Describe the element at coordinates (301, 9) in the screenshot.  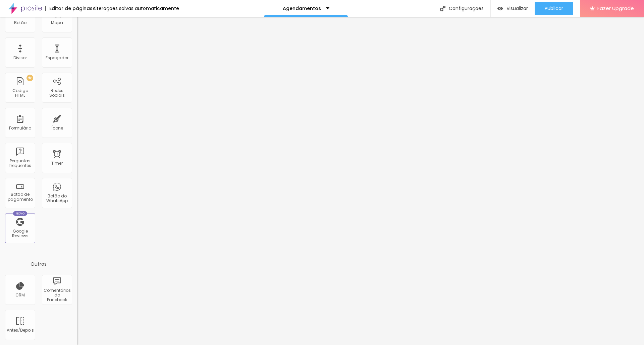
I see `p: Agendamentos` at that location.